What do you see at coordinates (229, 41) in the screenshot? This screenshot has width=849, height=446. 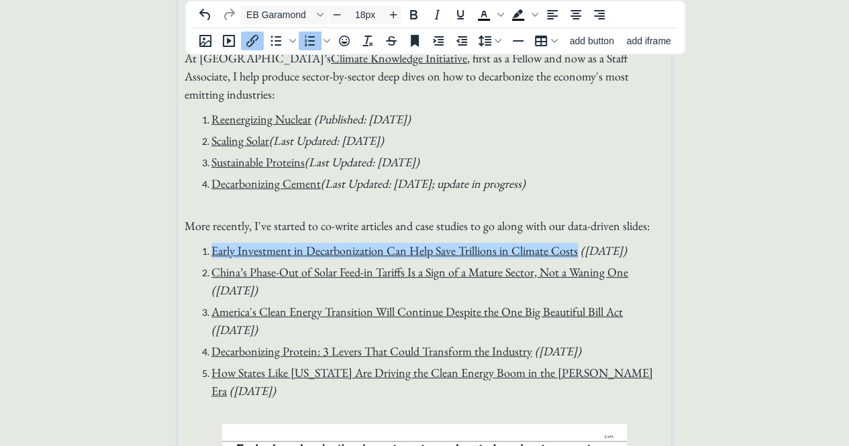 I see `button: add video` at bounding box center [229, 41].